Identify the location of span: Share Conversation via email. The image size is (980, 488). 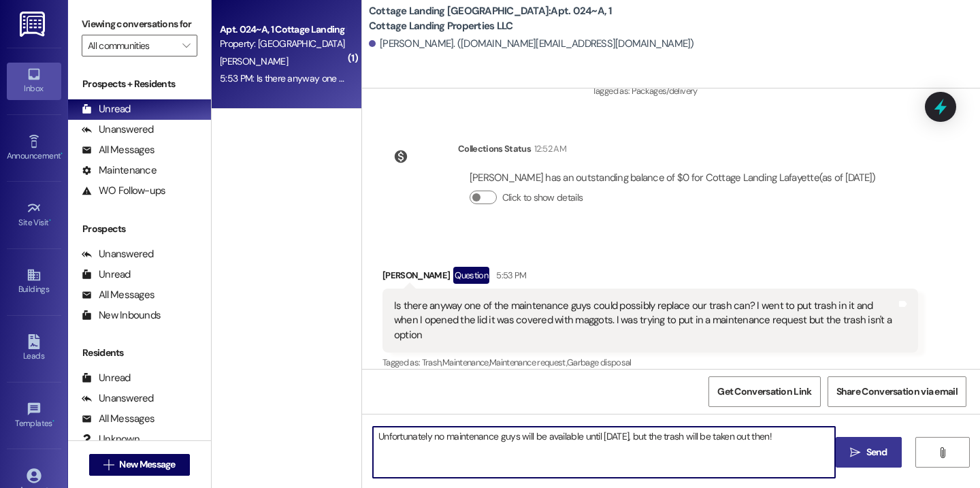
(898, 392).